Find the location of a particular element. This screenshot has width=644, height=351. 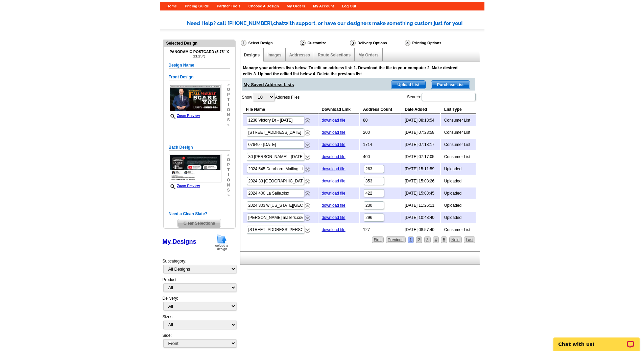

div: Printing Options is located at coordinates (434, 43).